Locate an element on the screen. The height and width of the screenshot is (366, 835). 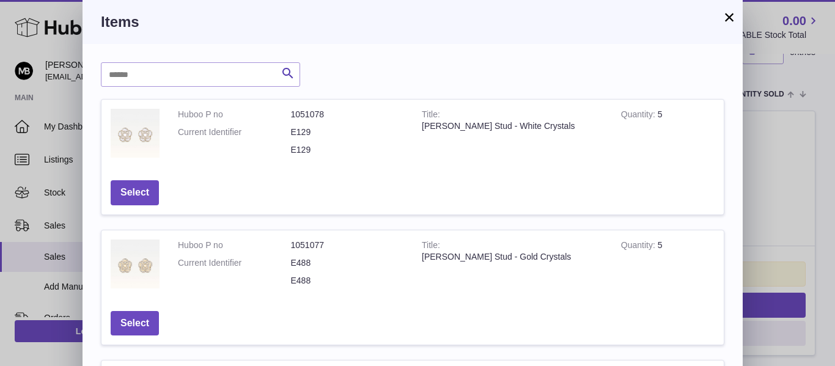
dd: 1051077 is located at coordinates (347, 245).